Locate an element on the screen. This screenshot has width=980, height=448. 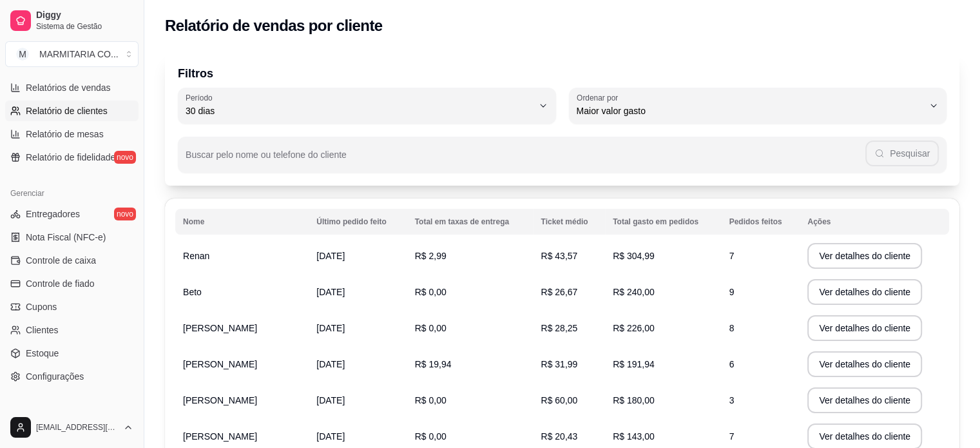
span: Configurações is located at coordinates (55, 376).